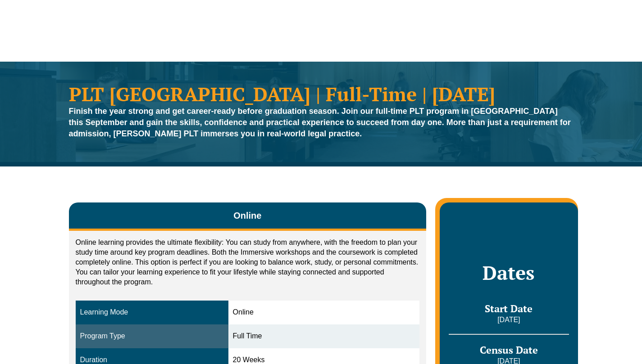  I want to click on span: Online, so click(247, 215).